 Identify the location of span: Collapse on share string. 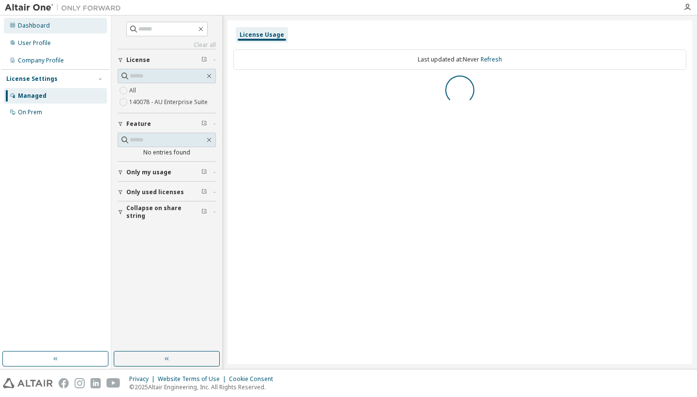
(164, 212).